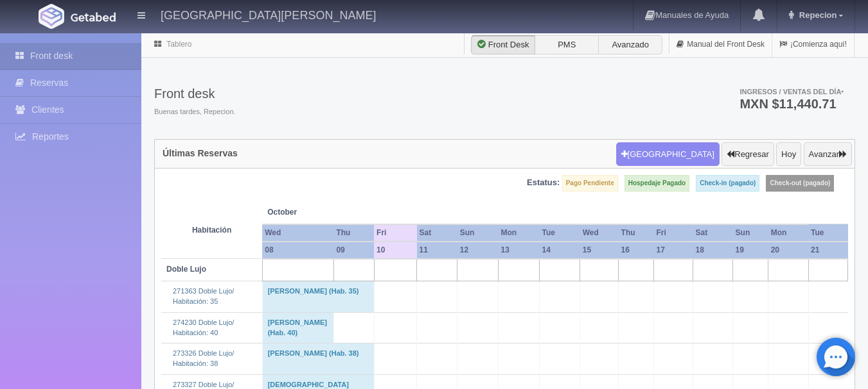 Image resolution: width=868 pixels, height=389 pixels. I want to click on th: 17, so click(672, 250).